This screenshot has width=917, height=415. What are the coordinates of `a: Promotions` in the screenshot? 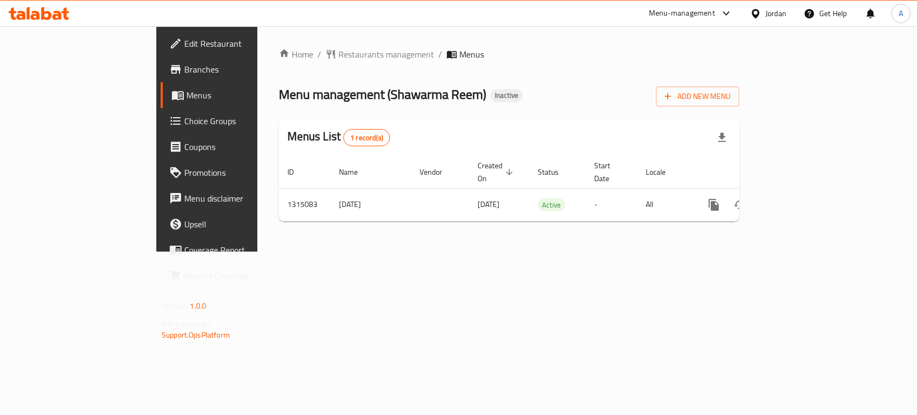 It's located at (235, 172).